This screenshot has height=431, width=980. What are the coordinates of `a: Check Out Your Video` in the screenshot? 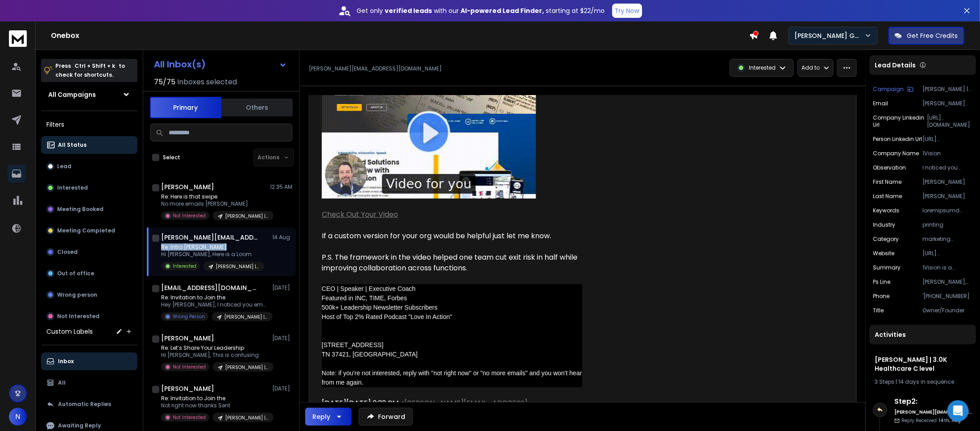 It's located at (360, 214).